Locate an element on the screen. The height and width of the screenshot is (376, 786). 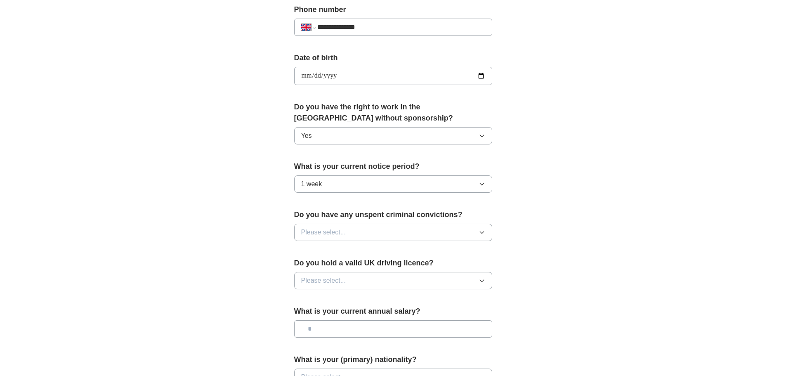
label: Date of birth is located at coordinates (393, 58).